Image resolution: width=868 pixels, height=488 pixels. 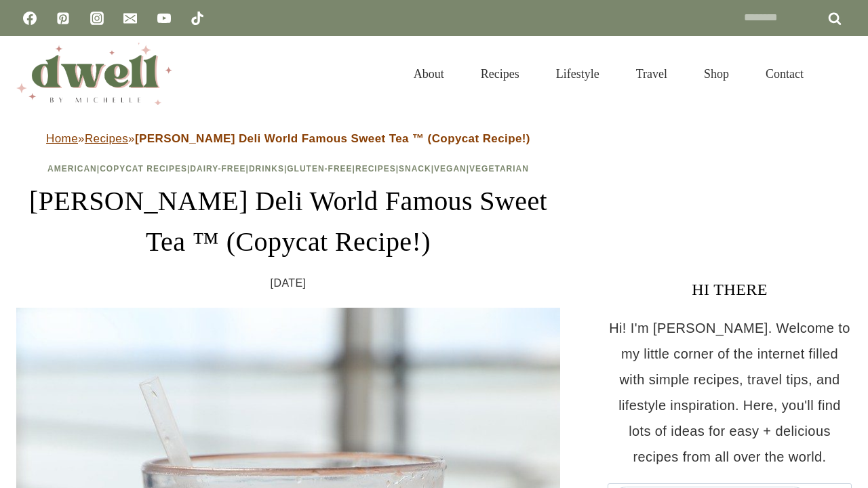 I want to click on a: Pinterest, so click(x=63, y=18).